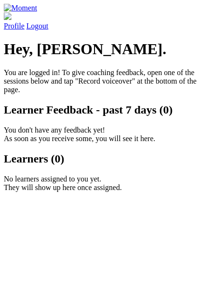 This screenshot has height=286, width=208. What do you see at coordinates (8, 16) in the screenshot?
I see `img: default_avatar-b4e2223d03051bc43aaaccfb402a43260a3f17acc7fafc1603fdf008d6cba3c9.png` at bounding box center [8, 16].